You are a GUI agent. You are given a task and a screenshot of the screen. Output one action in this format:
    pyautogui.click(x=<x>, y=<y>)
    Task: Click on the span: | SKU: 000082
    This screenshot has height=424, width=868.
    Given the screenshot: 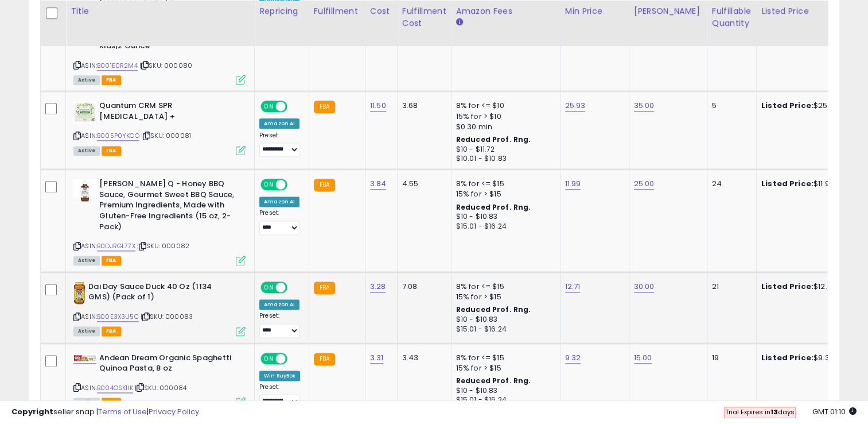 What is the action you would take?
    pyautogui.click(x=163, y=246)
    